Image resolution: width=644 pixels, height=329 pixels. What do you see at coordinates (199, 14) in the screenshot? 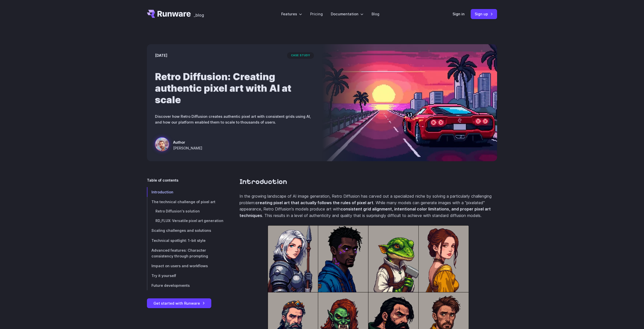
I see `a: _blog` at bounding box center [199, 14].